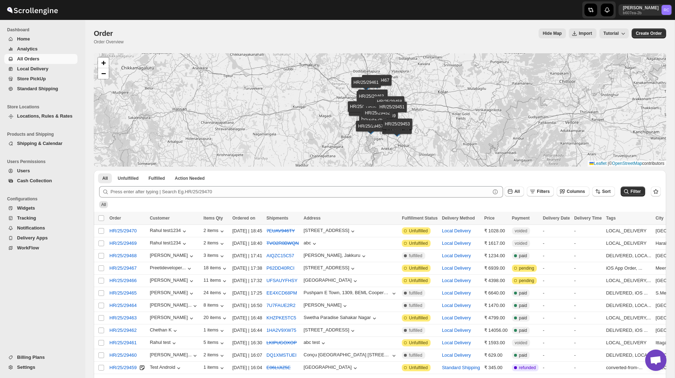  What do you see at coordinates (169, 231) in the screenshot?
I see `button: Rahul test1234` at bounding box center [169, 231].